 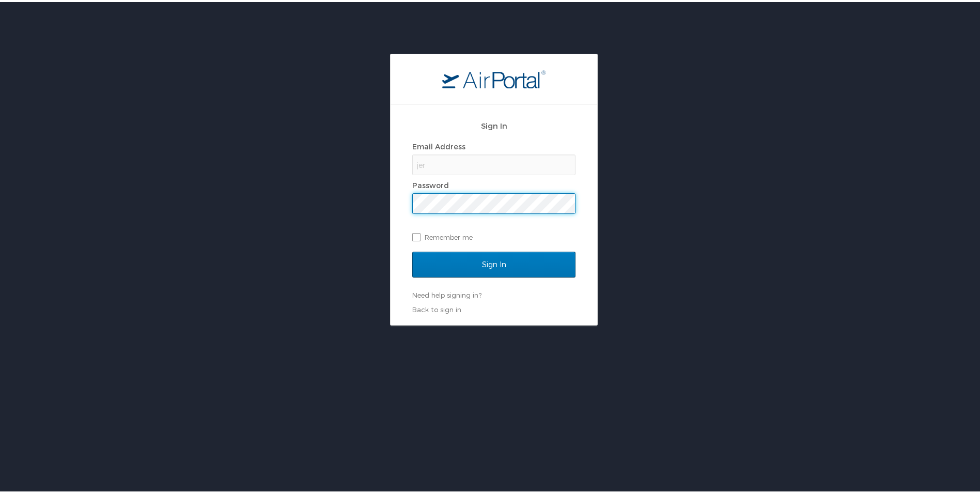 I want to click on a: Back to sign in, so click(x=437, y=307).